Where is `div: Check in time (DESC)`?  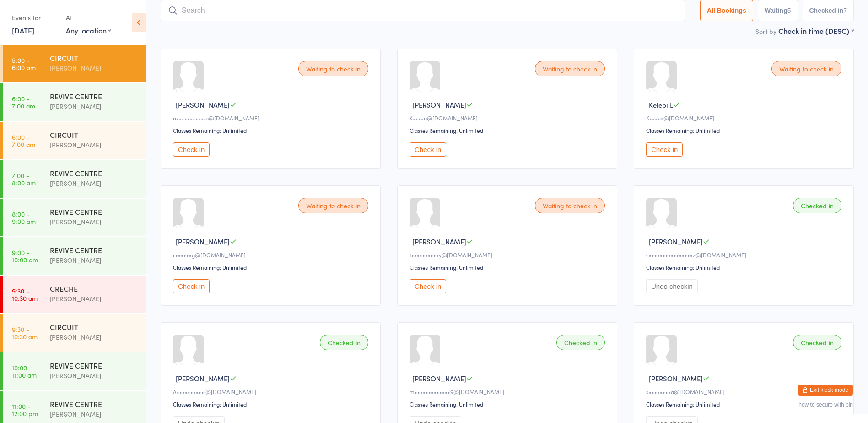 div: Check in time (DESC) is located at coordinates (815, 31).